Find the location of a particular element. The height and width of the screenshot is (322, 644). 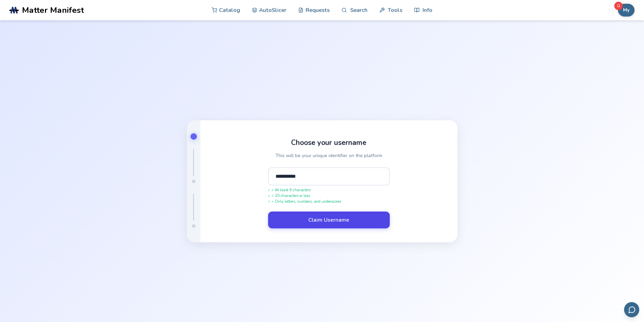

button: Claim Username is located at coordinates (329, 220).